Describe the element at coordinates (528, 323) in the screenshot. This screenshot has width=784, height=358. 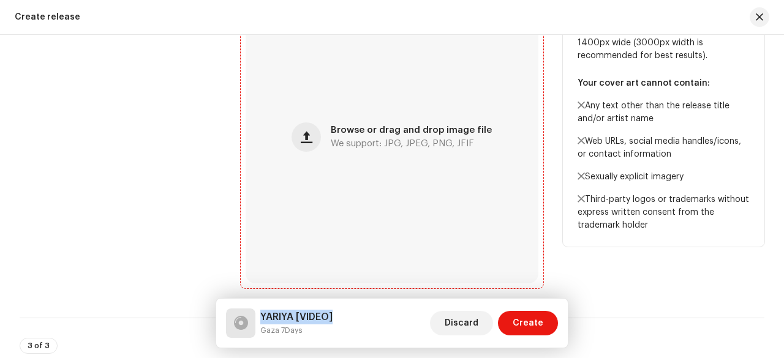
I see `button: Create` at that location.